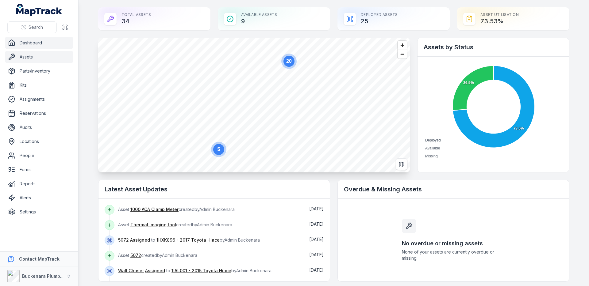  What do you see at coordinates (401, 164) in the screenshot?
I see `button: Switch to Map View` at bounding box center [401, 164].